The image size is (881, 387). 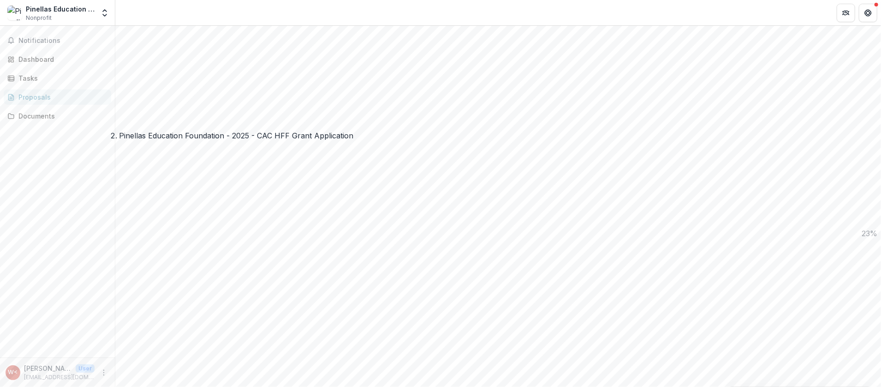 I want to click on a: Proposals, so click(x=57, y=97).